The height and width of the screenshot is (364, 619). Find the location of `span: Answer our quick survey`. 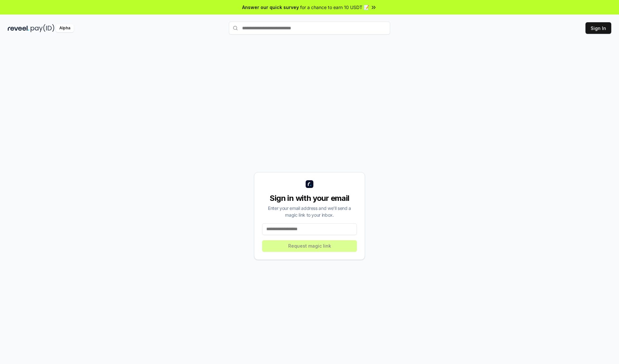

span: Answer our quick survey is located at coordinates (270, 7).